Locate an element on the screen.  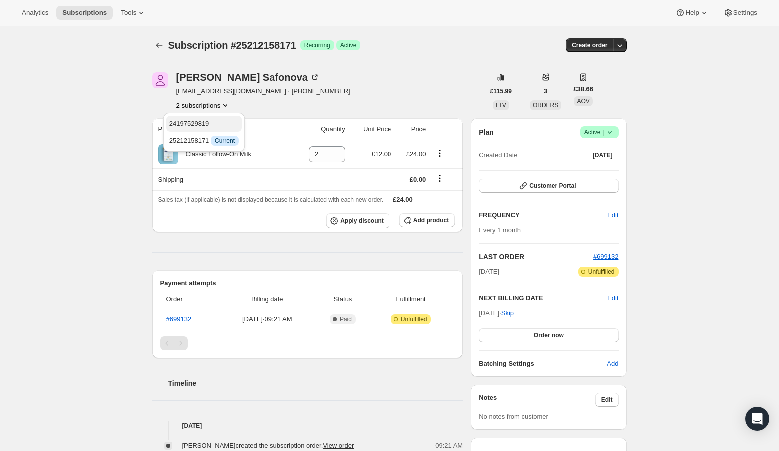
button: Apply discount is located at coordinates (358, 221).